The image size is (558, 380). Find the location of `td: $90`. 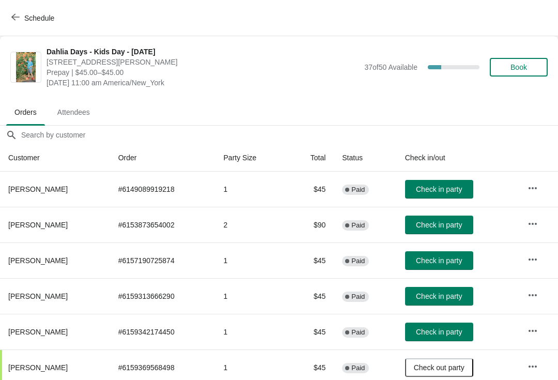

td: $90 is located at coordinates (310, 224).